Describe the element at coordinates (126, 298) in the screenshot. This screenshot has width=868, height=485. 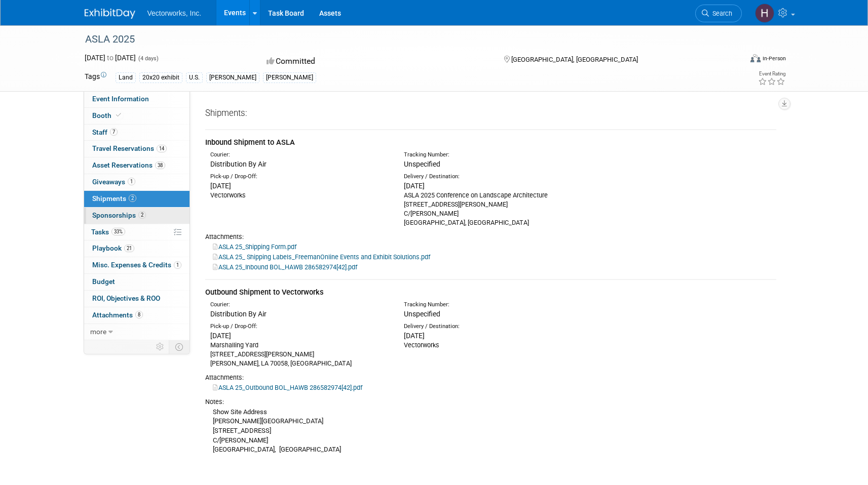
I see `span: ROI, Objectives & ROO` at that location.